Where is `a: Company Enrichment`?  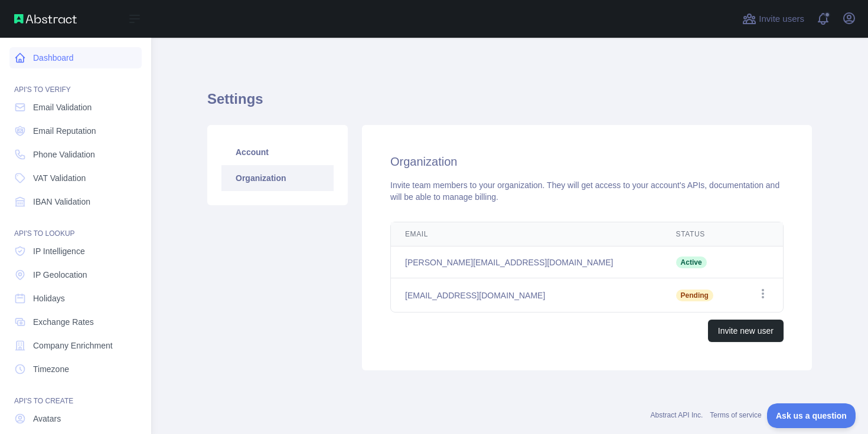 a: Company Enrichment is located at coordinates (76, 346).